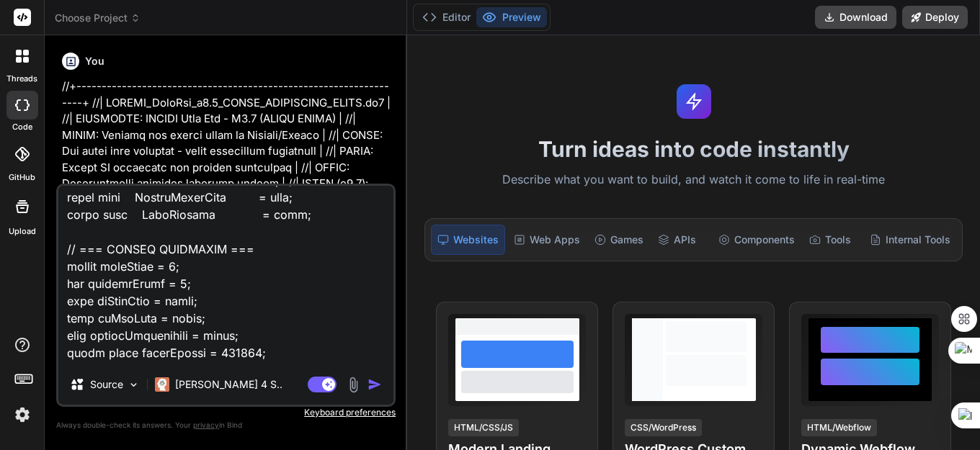 The width and height of the screenshot is (980, 450). What do you see at coordinates (693, 180) in the screenshot?
I see `p: Describe what you want to build, and watch it come to life in real-time` at bounding box center [693, 180].